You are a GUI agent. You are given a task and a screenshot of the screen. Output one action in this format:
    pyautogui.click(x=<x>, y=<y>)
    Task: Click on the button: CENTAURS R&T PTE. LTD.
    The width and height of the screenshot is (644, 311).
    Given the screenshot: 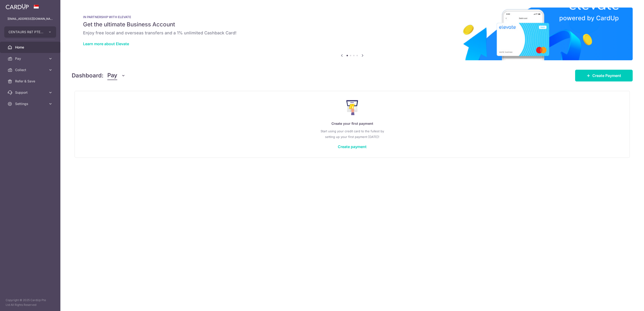 What is the action you would take?
    pyautogui.click(x=30, y=32)
    